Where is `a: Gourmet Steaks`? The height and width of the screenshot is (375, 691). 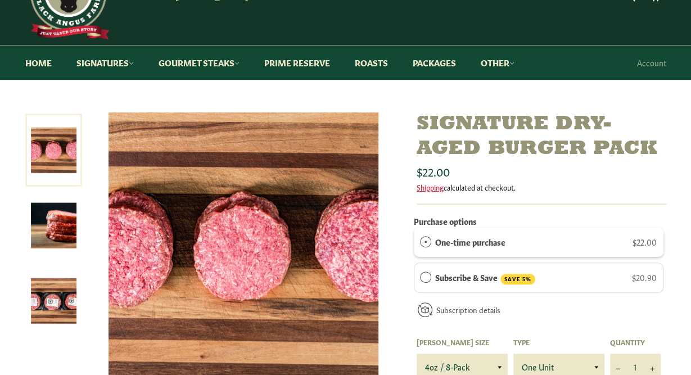
a: Gourmet Steaks is located at coordinates (199, 62).